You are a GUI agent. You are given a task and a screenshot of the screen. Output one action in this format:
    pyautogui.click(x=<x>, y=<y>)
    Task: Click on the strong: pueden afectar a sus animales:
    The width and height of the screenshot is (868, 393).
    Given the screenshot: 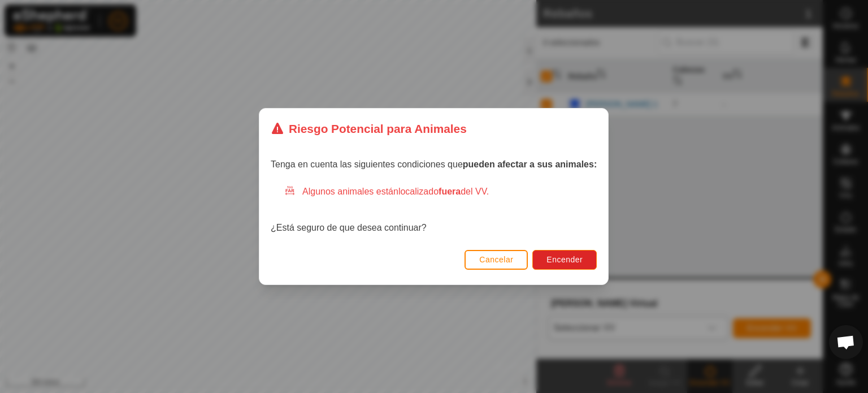 What is the action you would take?
    pyautogui.click(x=529, y=164)
    